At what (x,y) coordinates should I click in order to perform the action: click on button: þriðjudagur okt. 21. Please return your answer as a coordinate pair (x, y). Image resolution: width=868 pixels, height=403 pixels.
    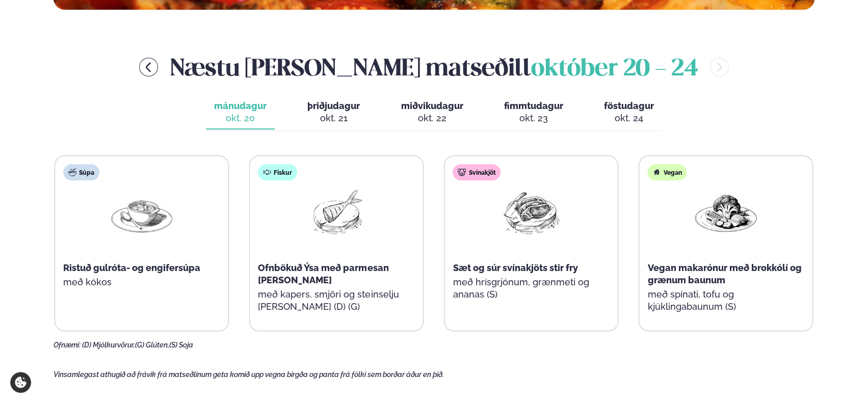
    Looking at the image, I should click on (333, 113).